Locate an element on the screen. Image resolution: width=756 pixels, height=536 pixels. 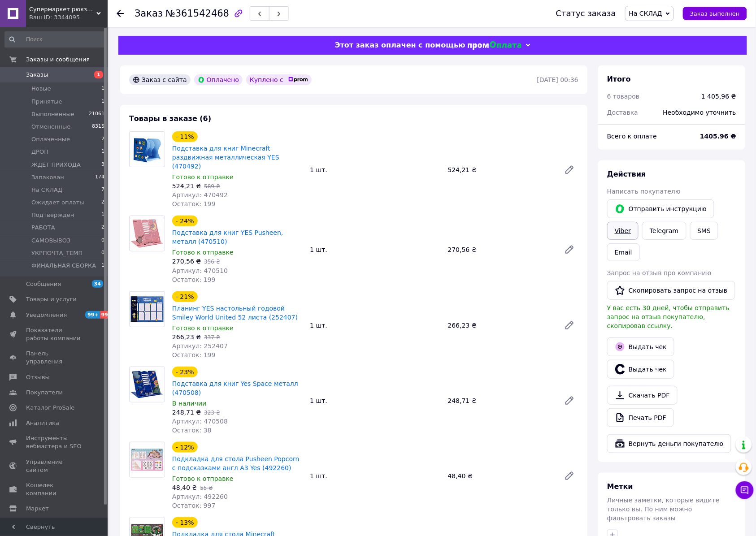
span: 323 ₴ is located at coordinates (212, 413).